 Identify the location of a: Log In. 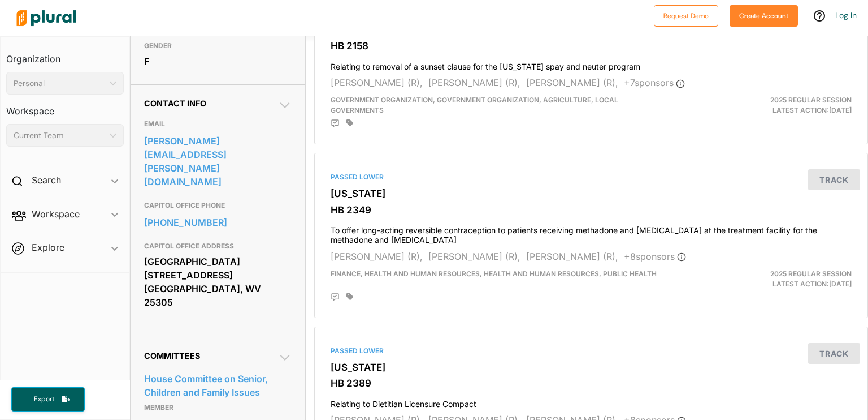
(846, 15).